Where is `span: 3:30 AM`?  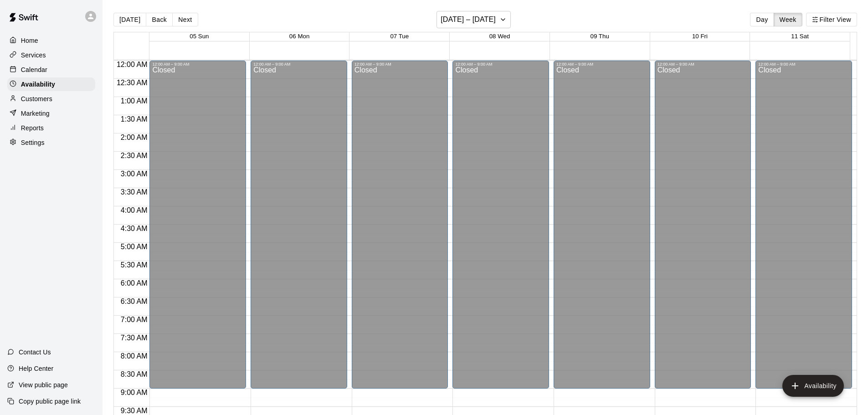 span: 3:30 AM is located at coordinates (134, 192).